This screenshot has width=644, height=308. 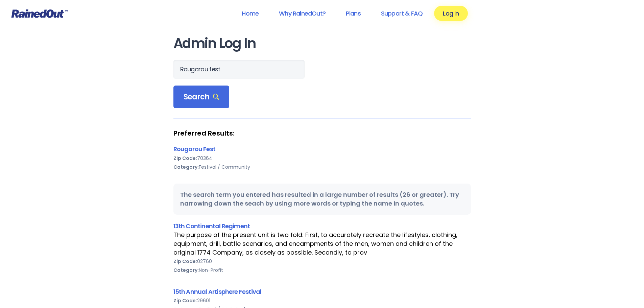 What do you see at coordinates (451, 13) in the screenshot?
I see `a: Log In` at bounding box center [451, 13].